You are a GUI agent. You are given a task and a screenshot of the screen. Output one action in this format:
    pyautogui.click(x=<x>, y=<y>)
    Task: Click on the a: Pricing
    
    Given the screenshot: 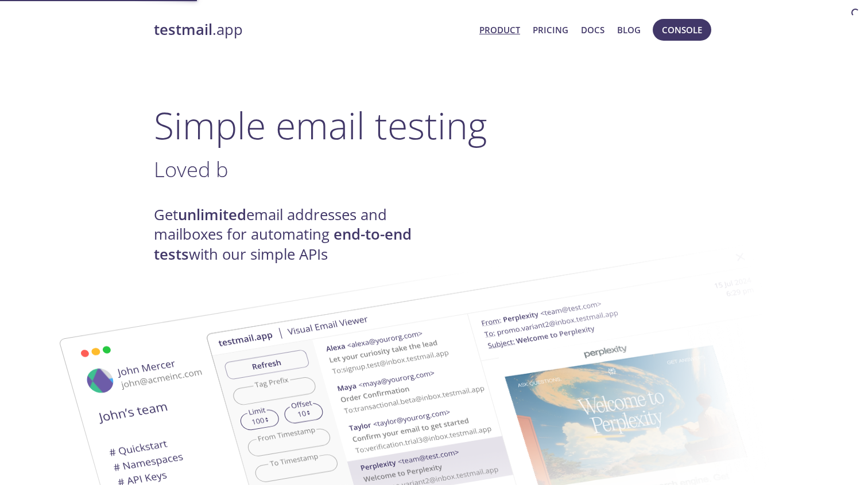 What is the action you would take?
    pyautogui.click(x=550, y=30)
    